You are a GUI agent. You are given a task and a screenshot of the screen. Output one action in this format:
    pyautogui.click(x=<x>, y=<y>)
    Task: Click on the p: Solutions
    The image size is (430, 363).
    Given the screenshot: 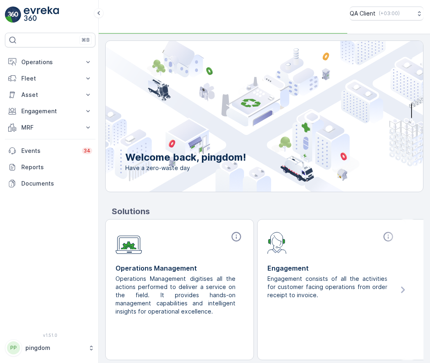 What is the action you would take?
    pyautogui.click(x=267, y=211)
    